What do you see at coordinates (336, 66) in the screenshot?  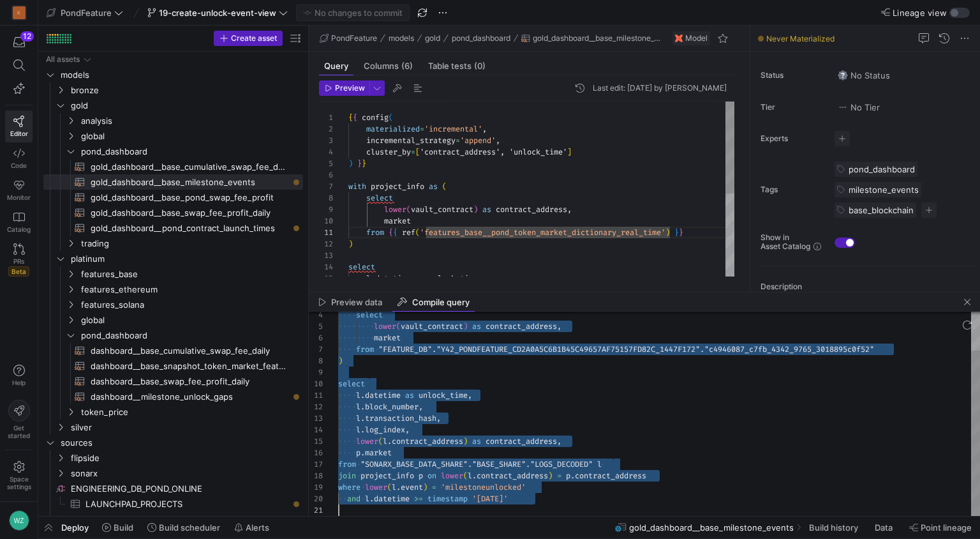 I see `span: Query` at bounding box center [336, 66].